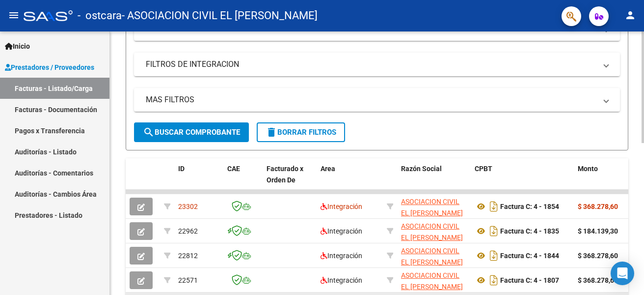  I want to click on span: 22962, so click(188, 231).